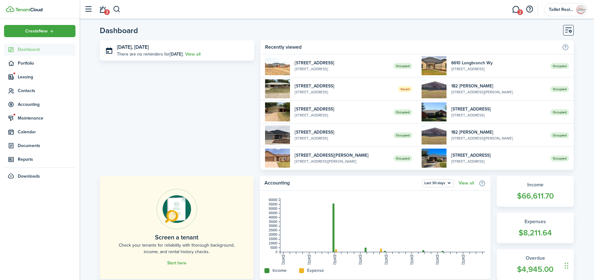 The height and width of the screenshot is (280, 594). What do you see at coordinates (177, 248) in the screenshot?
I see `home-placeholder-description: Check your tenants for reliability with thorough background, income, and rental history checks.` at bounding box center [177, 248].